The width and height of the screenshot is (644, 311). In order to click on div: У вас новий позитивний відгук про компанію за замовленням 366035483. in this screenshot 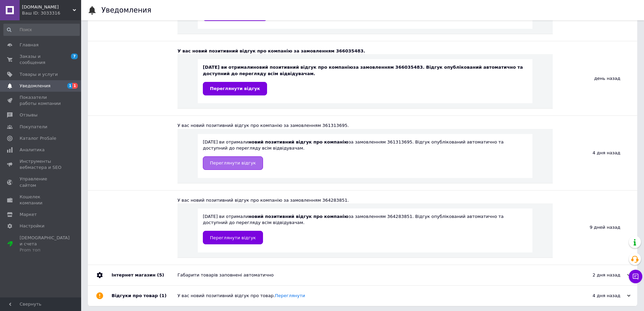, I will do `click(365, 51)`.